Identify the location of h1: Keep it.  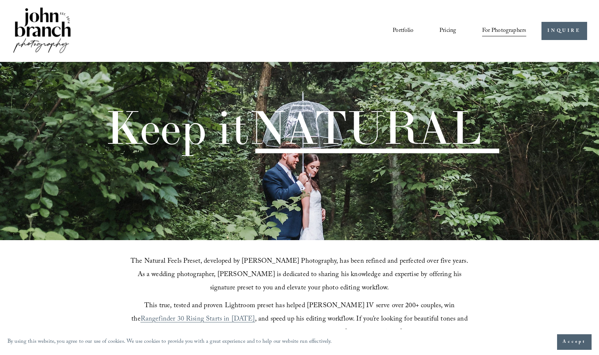
(293, 128).